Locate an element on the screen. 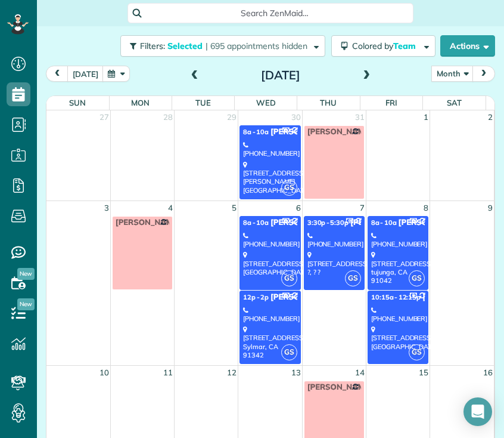 The width and height of the screenshot is (504, 438). span: Filters: is located at coordinates (152, 46).